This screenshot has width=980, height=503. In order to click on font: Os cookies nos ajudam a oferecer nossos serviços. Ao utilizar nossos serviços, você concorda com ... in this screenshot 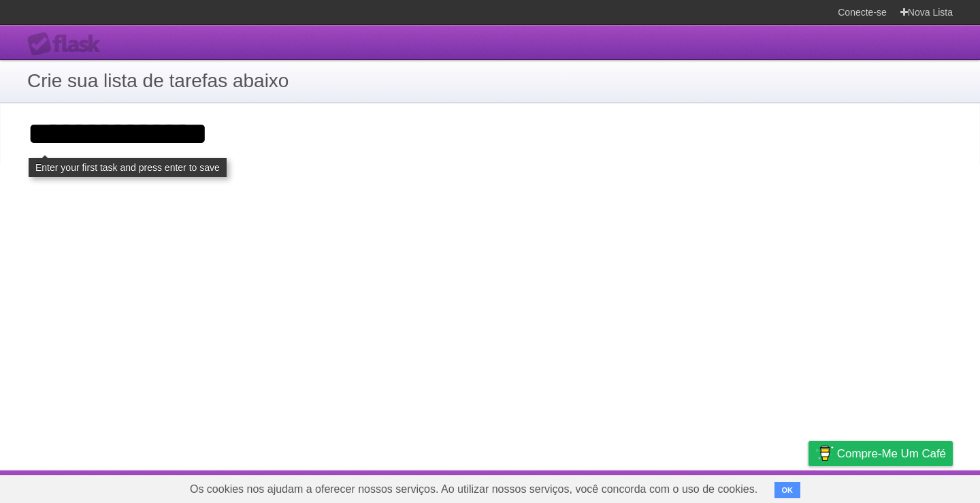, I will do `click(473, 488)`.